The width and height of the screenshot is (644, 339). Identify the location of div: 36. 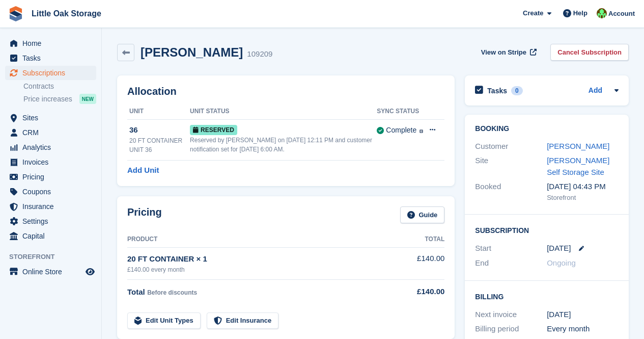
(159, 130).